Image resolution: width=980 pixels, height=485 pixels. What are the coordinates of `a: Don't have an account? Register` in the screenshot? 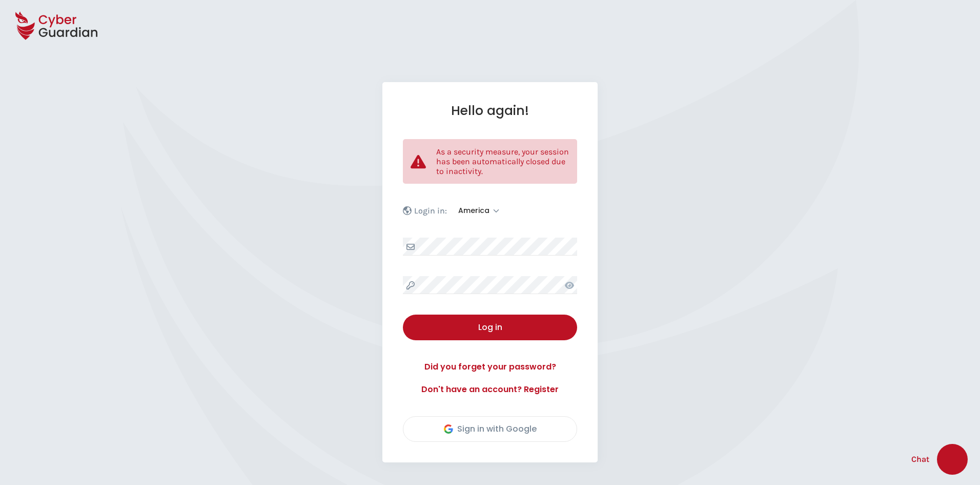 It's located at (490, 390).